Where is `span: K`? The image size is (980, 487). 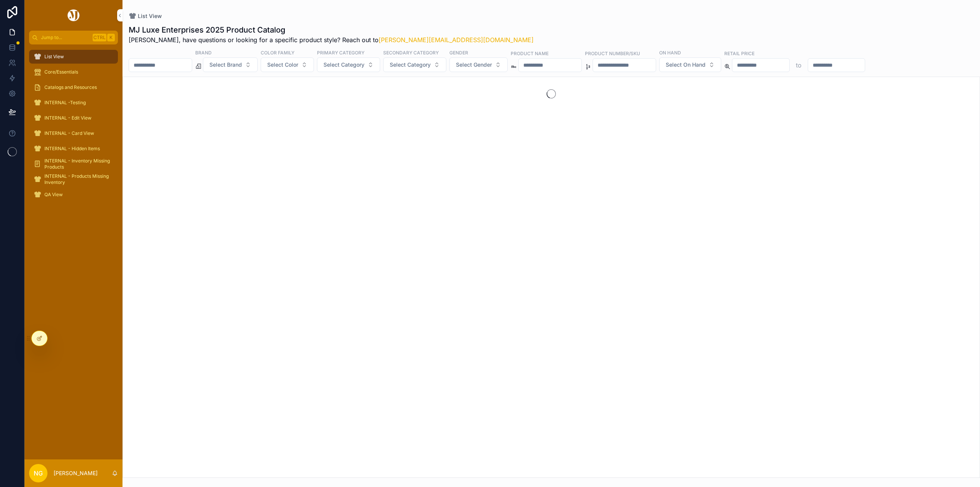 span: K is located at coordinates (111, 37).